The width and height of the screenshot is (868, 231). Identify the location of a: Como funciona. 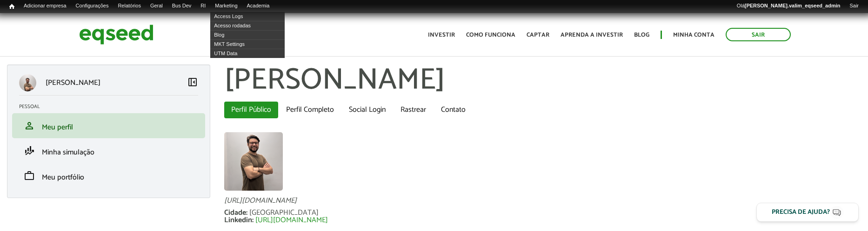
(491, 35).